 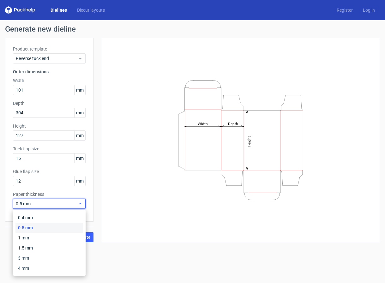 What do you see at coordinates (47, 203) in the screenshot?
I see `span: 0.5 mm` at bounding box center [47, 203].